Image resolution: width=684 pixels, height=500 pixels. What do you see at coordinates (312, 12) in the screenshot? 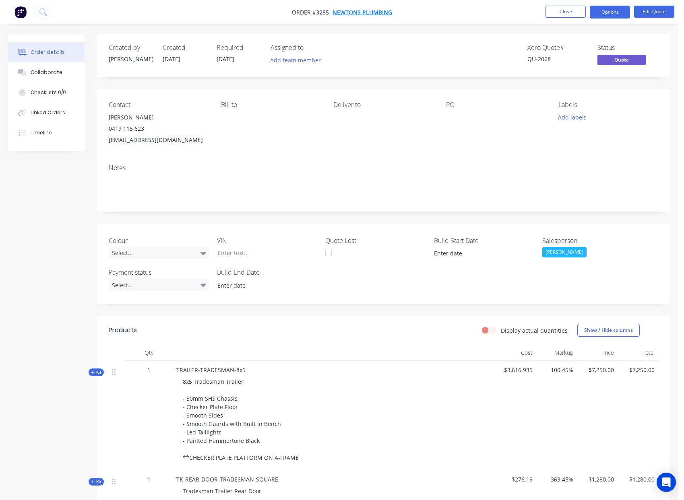
I see `span: Order #3285 -` at bounding box center [312, 12].